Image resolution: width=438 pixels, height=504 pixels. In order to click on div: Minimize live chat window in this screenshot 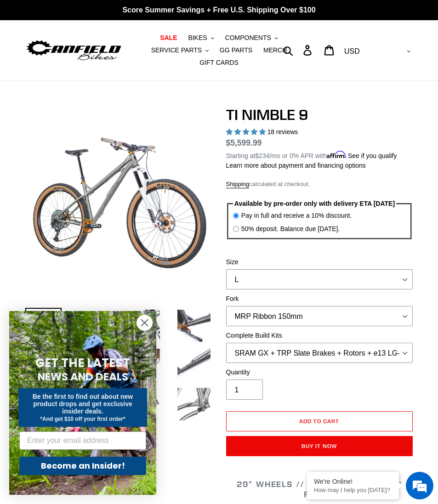, I will do `click(162, 16)`.